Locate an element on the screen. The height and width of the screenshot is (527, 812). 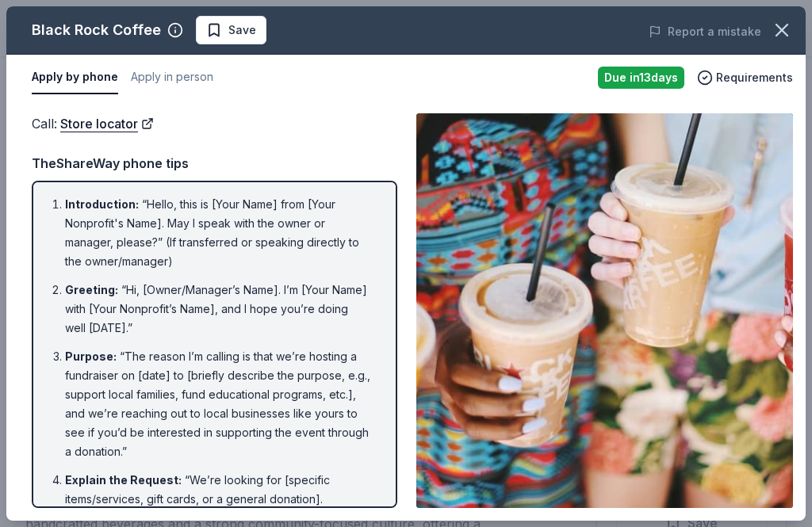
button: Apply by phone is located at coordinates (75, 78).